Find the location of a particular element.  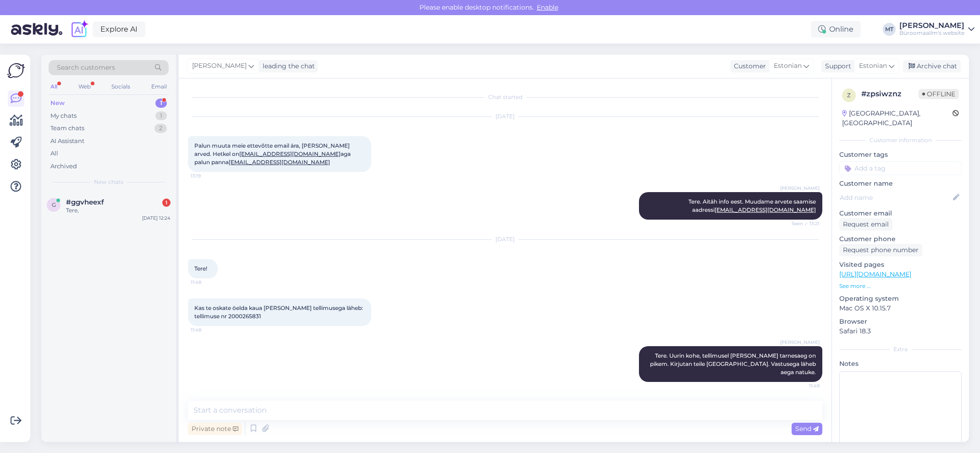

div: Team chats is located at coordinates (67, 129).